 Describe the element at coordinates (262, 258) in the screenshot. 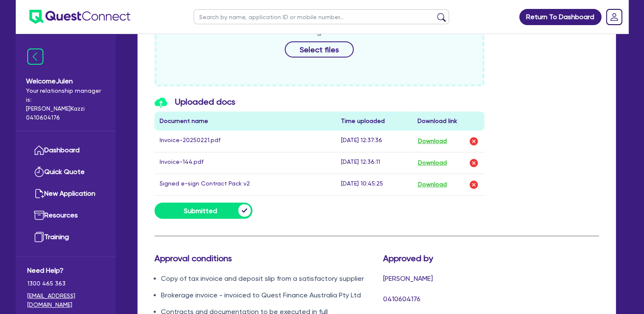

I see `h3: Approval conditions` at that location.